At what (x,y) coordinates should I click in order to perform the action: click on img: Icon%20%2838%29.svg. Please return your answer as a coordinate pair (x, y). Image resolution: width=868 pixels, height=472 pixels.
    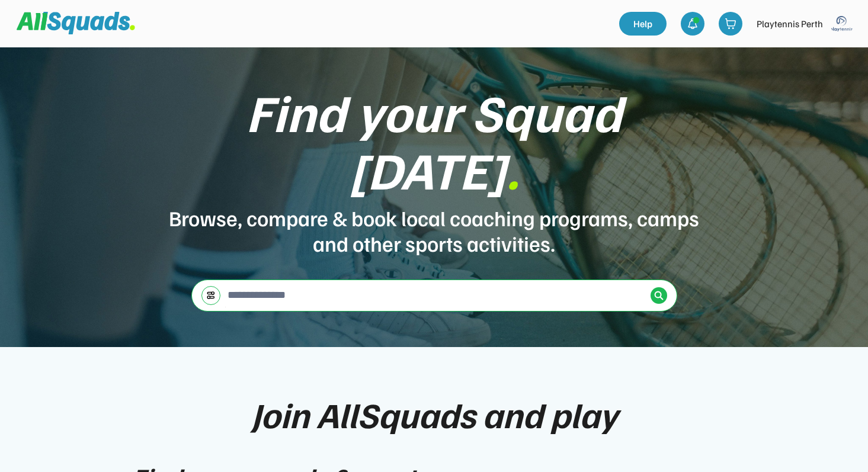
    Looking at the image, I should click on (658, 296).